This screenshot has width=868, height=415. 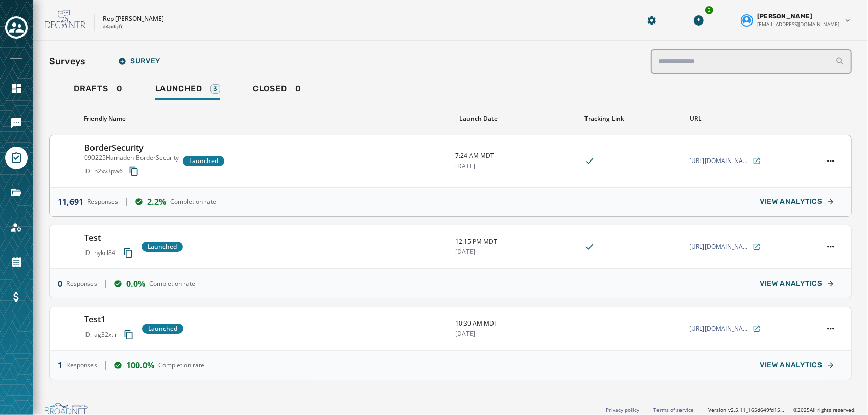 I want to click on a: Terms of service, so click(x=674, y=410).